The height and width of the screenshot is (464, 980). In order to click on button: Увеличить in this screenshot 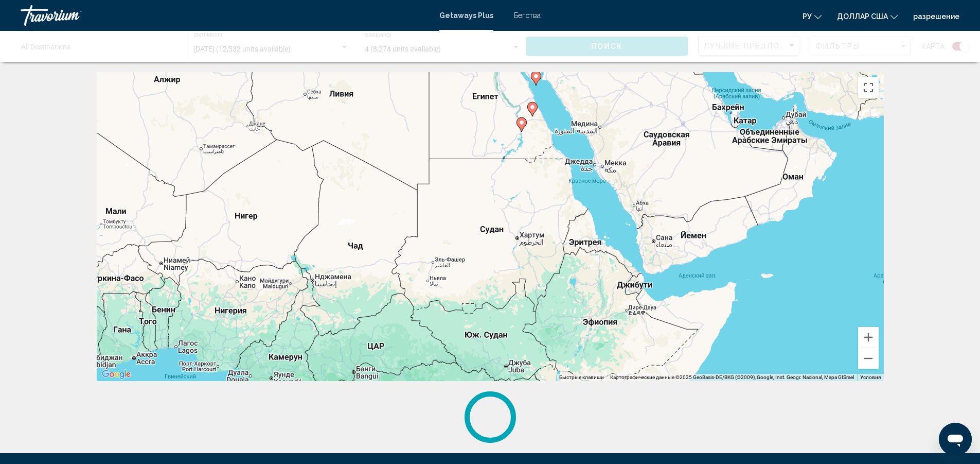, I will do `click(869, 337)`.